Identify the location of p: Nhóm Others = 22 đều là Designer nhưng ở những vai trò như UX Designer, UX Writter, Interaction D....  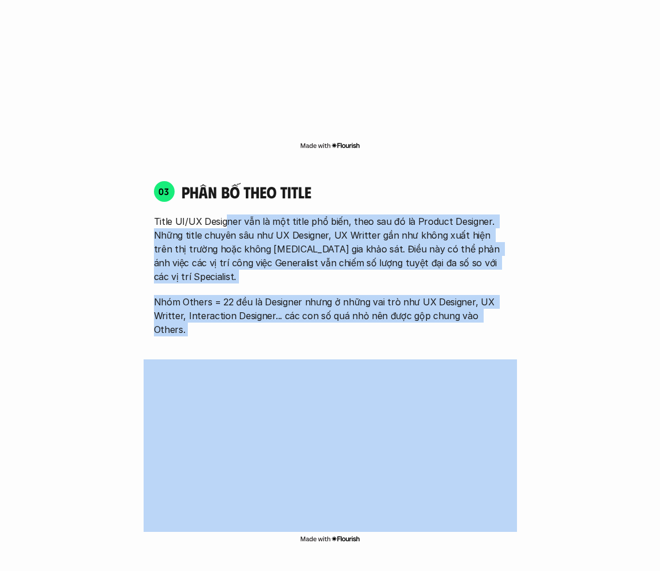
(330, 315).